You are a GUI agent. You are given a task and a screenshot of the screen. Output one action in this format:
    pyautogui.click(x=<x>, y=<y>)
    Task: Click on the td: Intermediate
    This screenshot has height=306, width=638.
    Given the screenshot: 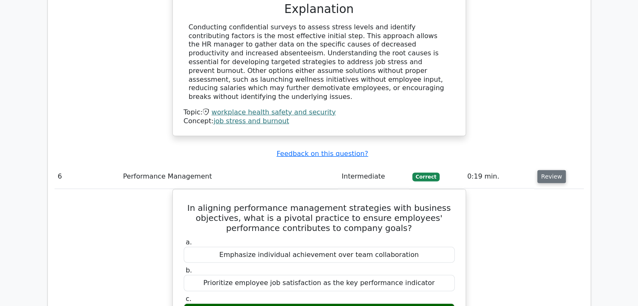 What is the action you would take?
    pyautogui.click(x=373, y=177)
    